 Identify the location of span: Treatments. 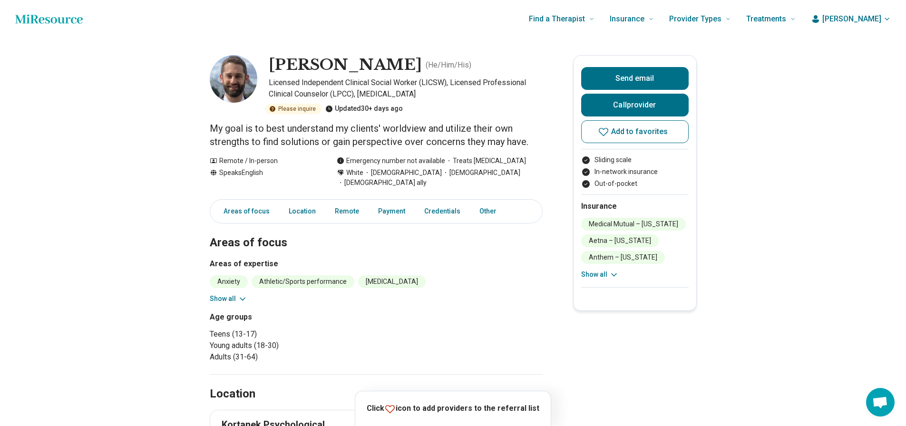
(766, 19).